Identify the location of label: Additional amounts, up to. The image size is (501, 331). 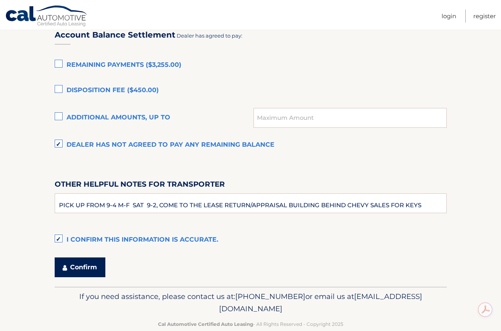
(154, 118).